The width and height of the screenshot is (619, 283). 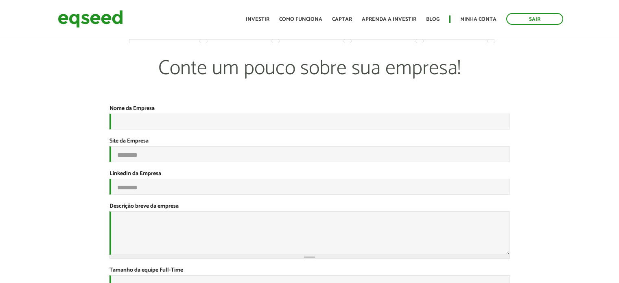 I want to click on p: Conte um pouco sobre sua empresa!, so click(x=310, y=81).